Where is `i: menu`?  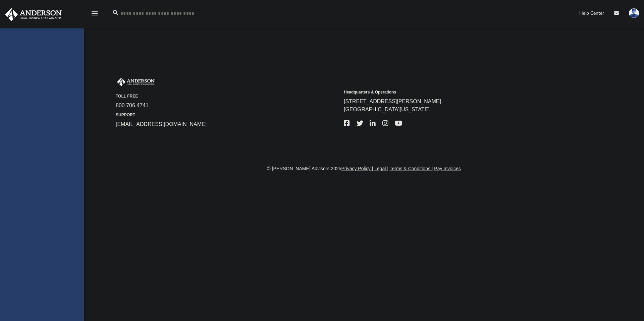 i: menu is located at coordinates (95, 13).